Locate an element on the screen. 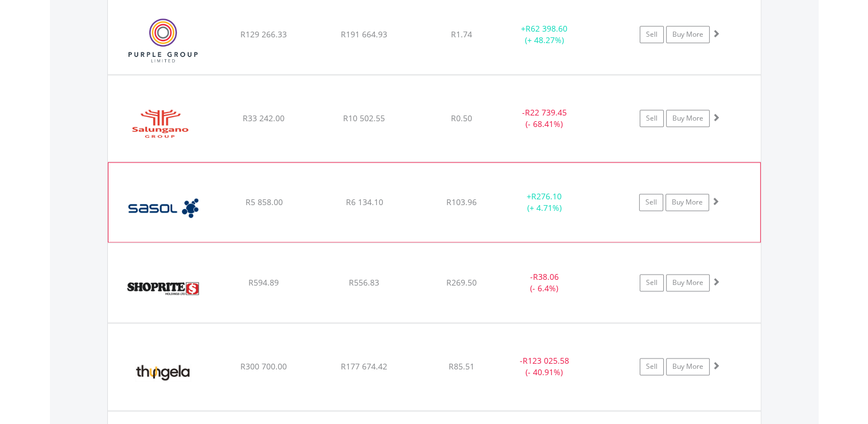 Image resolution: width=868 pixels, height=424 pixels. div: - (- 40.91%) is located at coordinates (545, 366).